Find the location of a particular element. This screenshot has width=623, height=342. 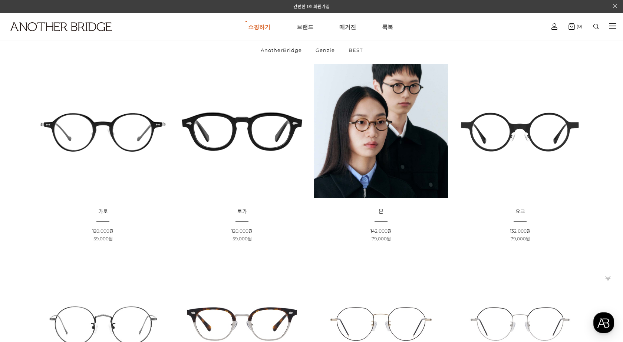

a: 브랜드 is located at coordinates (305, 27).